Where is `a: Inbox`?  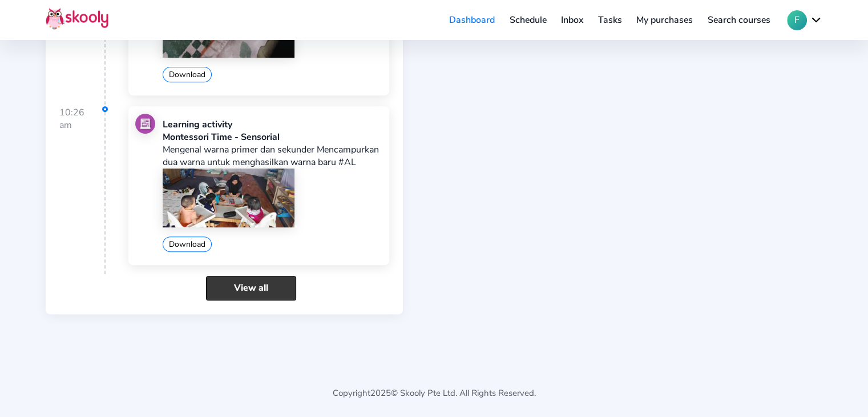 a: Inbox is located at coordinates (572, 20).